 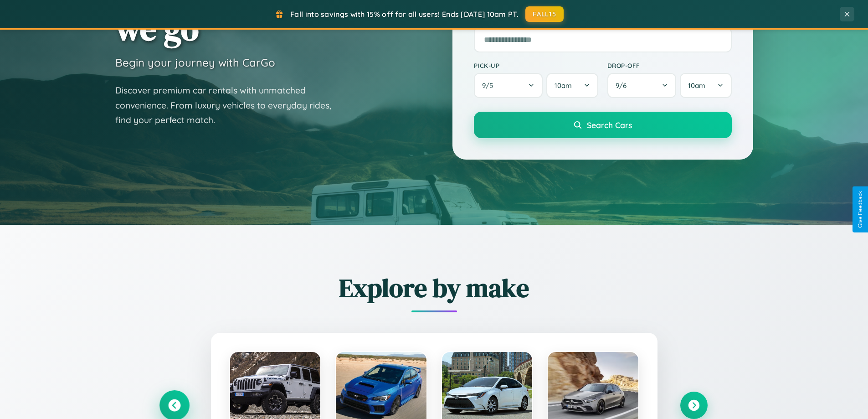 What do you see at coordinates (669, 65) in the screenshot?
I see `label: Drop-off` at bounding box center [669, 65].